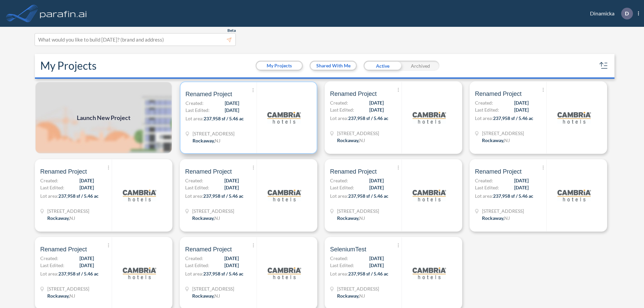 This screenshot has height=308, width=644. What do you see at coordinates (69, 66) in the screenshot?
I see `h2: My Projects` at bounding box center [69, 66].